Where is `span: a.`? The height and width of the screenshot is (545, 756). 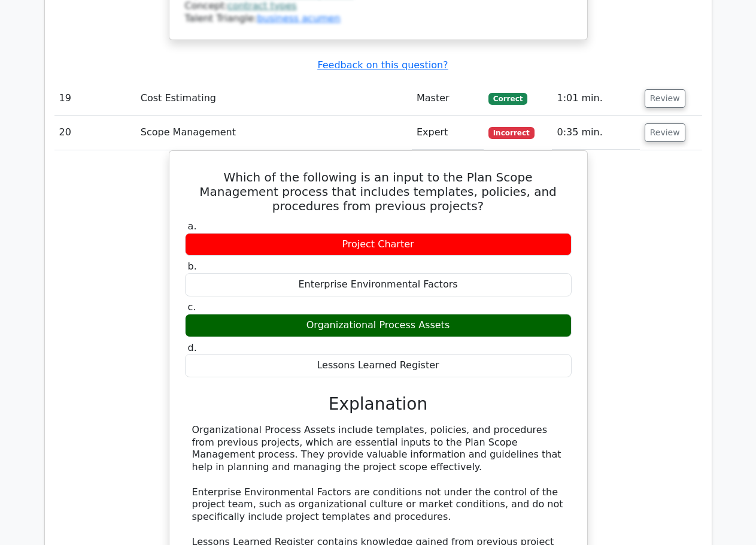 span: a. is located at coordinates (192, 226).